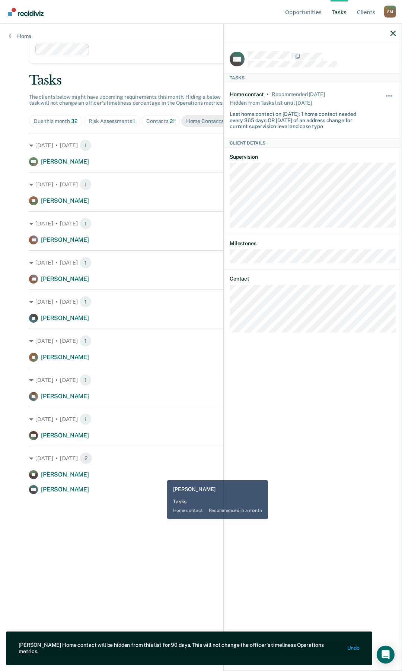 The width and height of the screenshot is (402, 671). I want to click on span: 21, so click(172, 121).